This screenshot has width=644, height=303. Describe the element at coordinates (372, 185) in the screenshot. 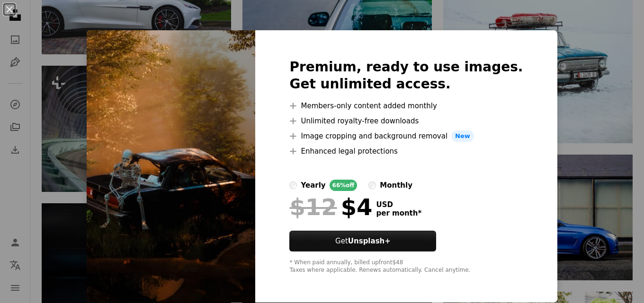

I see `input: monthly` at that location.